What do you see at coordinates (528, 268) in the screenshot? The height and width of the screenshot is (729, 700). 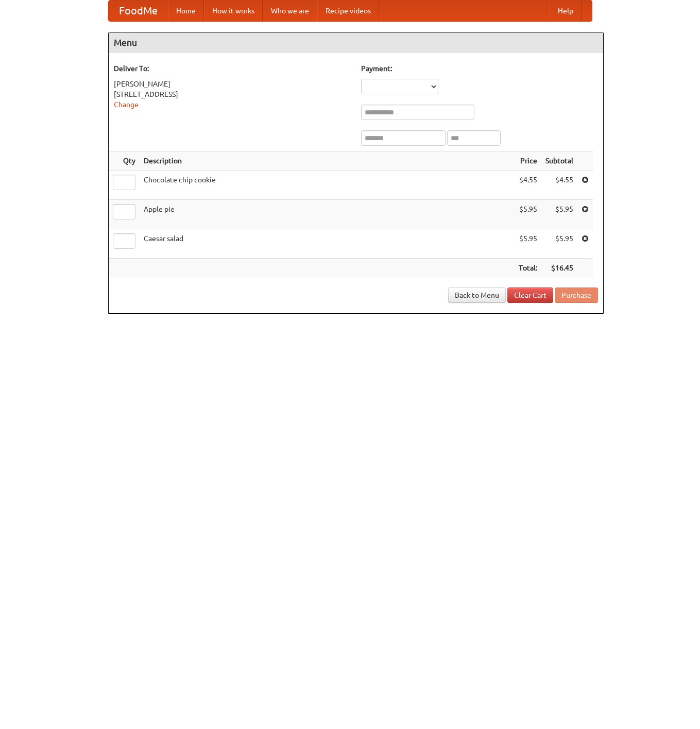 I see `th: Total:` at bounding box center [528, 268].